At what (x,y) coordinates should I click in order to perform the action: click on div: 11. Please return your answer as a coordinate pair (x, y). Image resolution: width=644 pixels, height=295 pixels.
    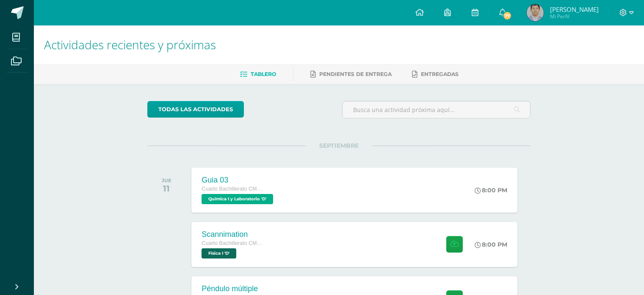
    Looking at the image, I should click on (166, 188).